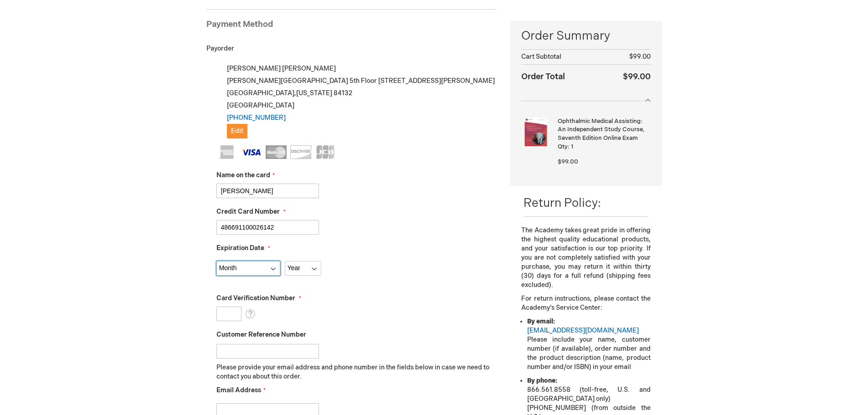 Image resolution: width=868 pixels, height=415 pixels. Describe the element at coordinates (586, 303) in the screenshot. I see `p: For return instructions, please contact the Academy’s Service Center:` at that location.